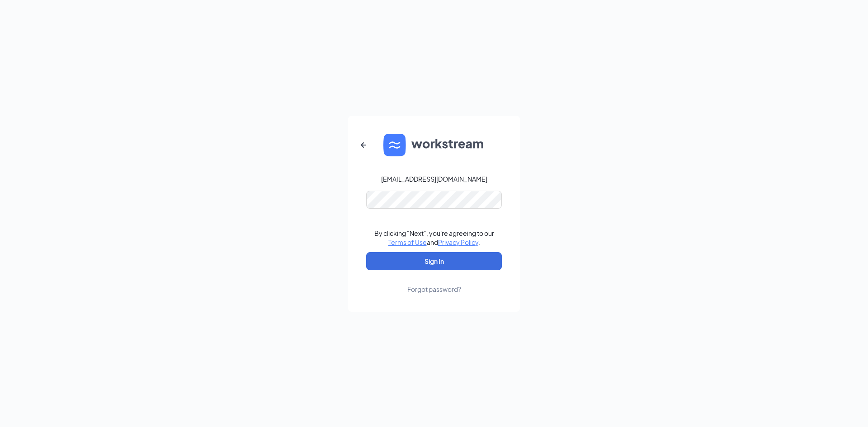  Describe the element at coordinates (407, 242) in the screenshot. I see `a: Terms of Use` at that location.